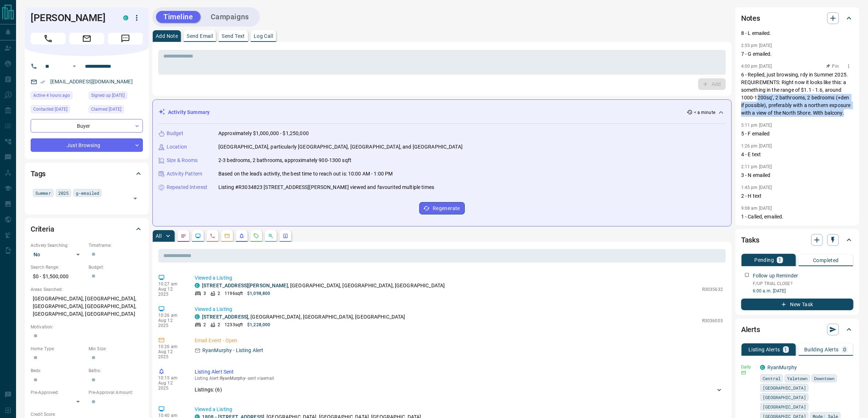 This screenshot has width=868, height=418. Describe the element at coordinates (824, 379) in the screenshot. I see `span: Downtown` at that location.